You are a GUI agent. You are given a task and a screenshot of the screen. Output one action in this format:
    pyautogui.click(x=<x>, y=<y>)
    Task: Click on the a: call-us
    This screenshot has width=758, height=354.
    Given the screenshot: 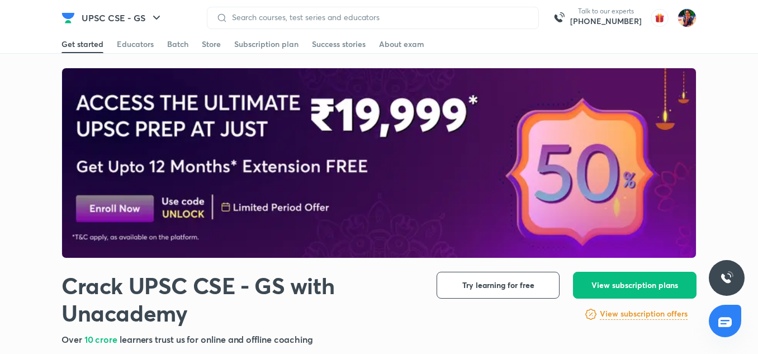 What is the action you would take?
    pyautogui.click(x=559, y=18)
    